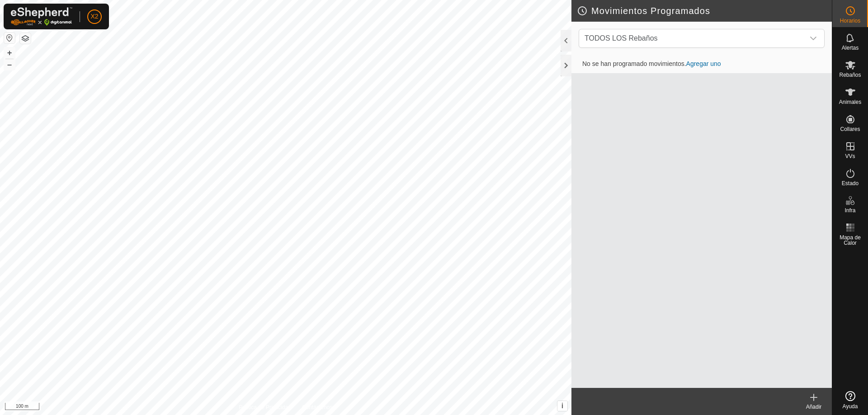  I want to click on div: Añadir, so click(814, 407).